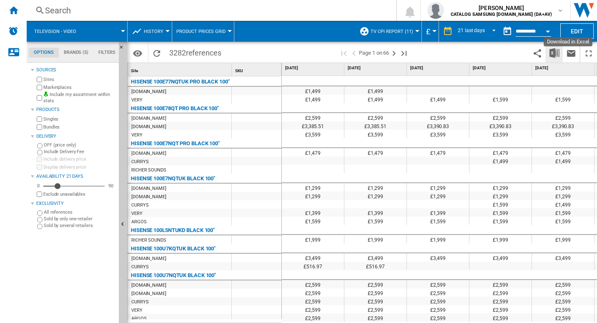 This screenshot has width=597, height=323. What do you see at coordinates (138, 53) in the screenshot?
I see `button: Options` at bounding box center [138, 53].